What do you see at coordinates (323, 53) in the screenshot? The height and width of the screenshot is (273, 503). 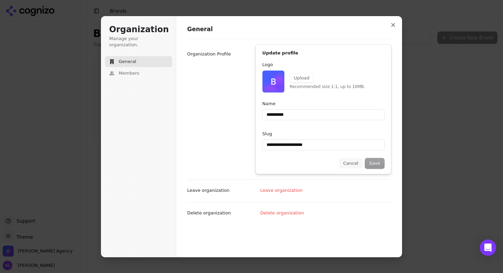 I see `h1: Update profile` at bounding box center [323, 53].